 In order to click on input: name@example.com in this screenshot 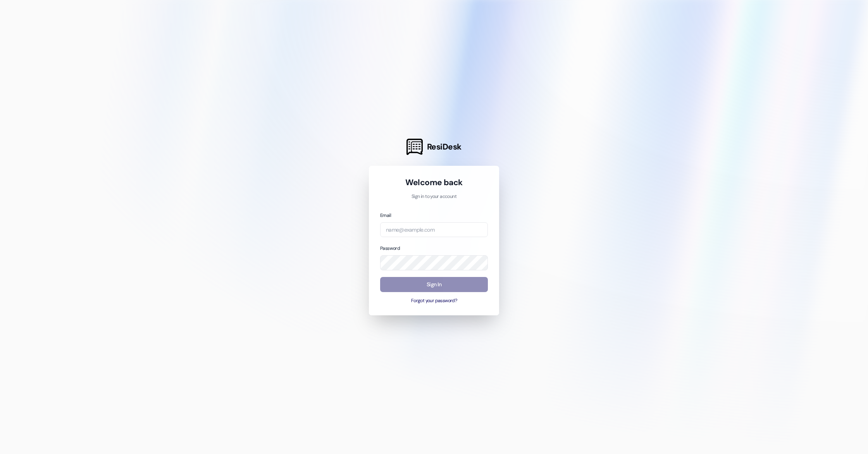, I will do `click(434, 230)`.